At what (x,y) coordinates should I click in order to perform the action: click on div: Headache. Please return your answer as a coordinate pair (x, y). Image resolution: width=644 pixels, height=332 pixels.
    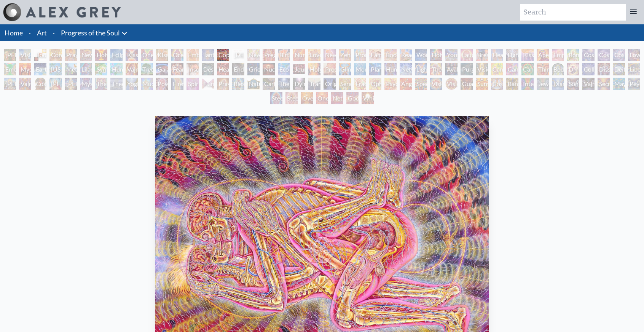
    Looking at the image, I should click on (223, 69).